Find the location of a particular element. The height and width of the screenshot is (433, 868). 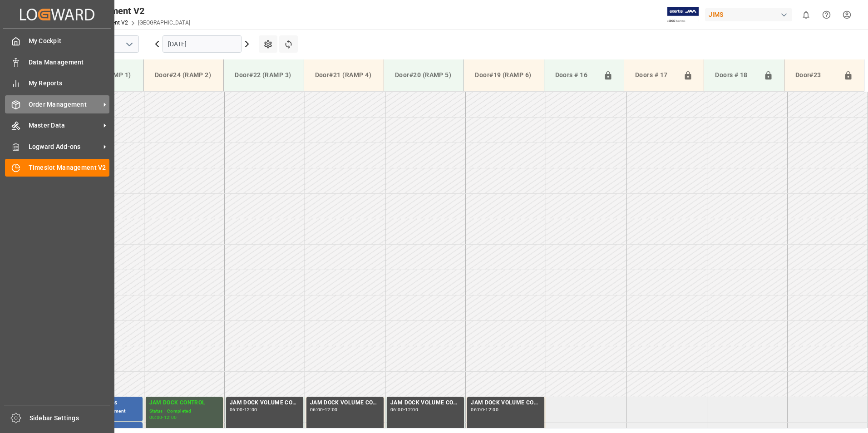

span: Data Management is located at coordinates (69, 62).